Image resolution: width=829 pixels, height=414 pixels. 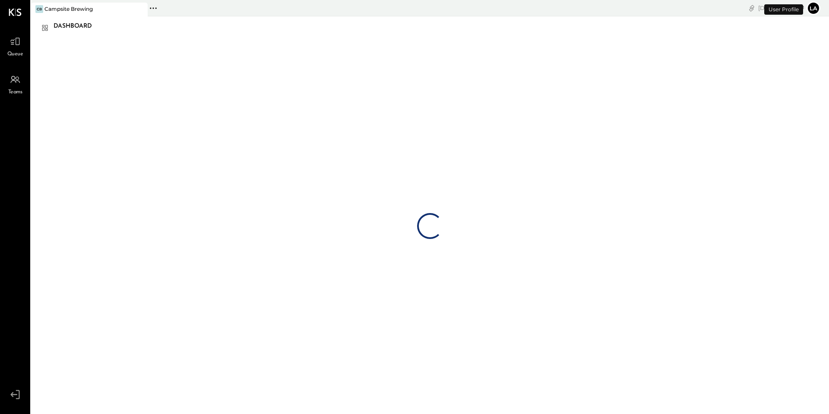 What do you see at coordinates (15, 84) in the screenshot?
I see `a: Teams` at bounding box center [15, 84].